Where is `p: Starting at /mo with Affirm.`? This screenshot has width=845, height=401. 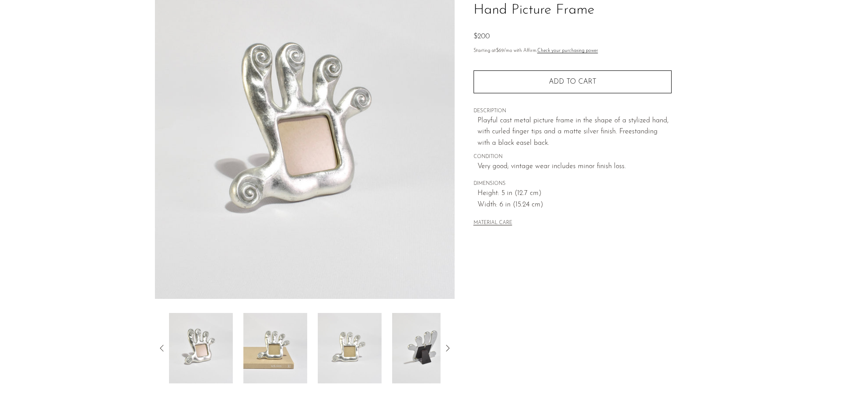
p: Starting at /mo with Affirm. is located at coordinates (573, 51).